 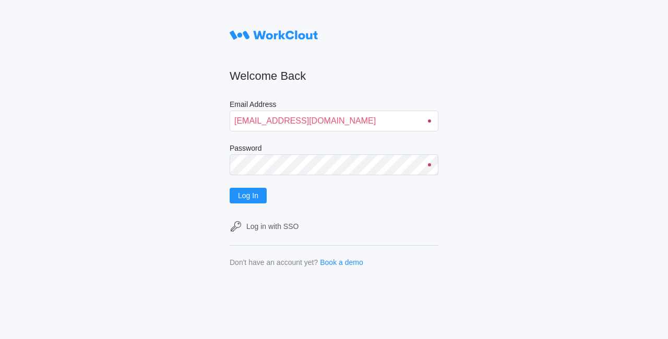 What do you see at coordinates (334, 226) in the screenshot?
I see `a: Log in with SSO` at bounding box center [334, 226].